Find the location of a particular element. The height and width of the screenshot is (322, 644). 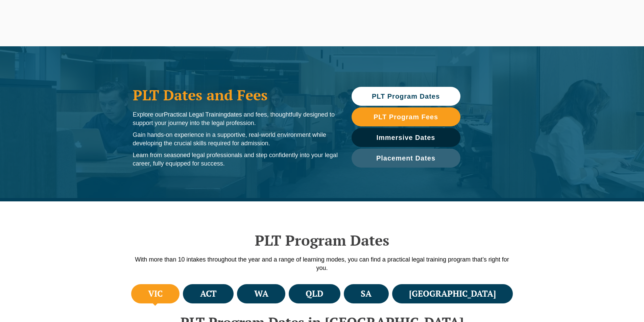

h4: SA is located at coordinates (366, 294).